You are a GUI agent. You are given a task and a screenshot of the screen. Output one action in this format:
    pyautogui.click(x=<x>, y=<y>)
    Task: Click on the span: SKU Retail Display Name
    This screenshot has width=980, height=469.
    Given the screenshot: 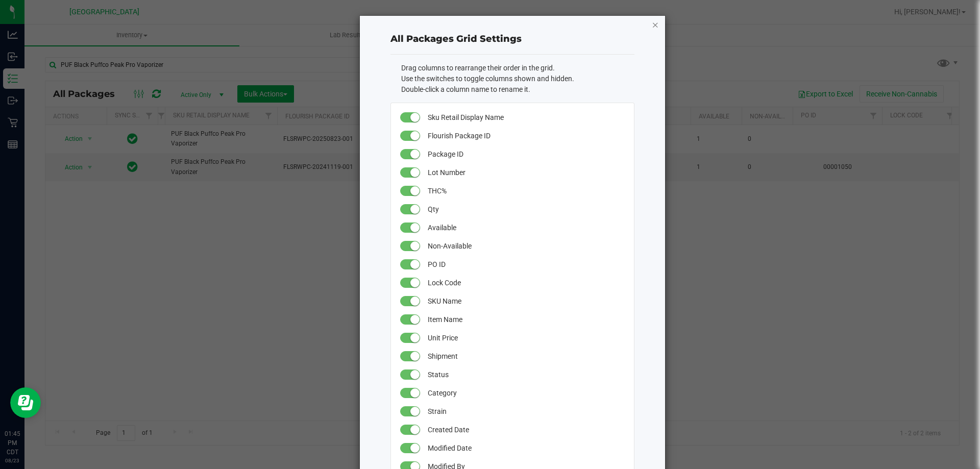 What is the action you would take?
    pyautogui.click(x=526, y=117)
    